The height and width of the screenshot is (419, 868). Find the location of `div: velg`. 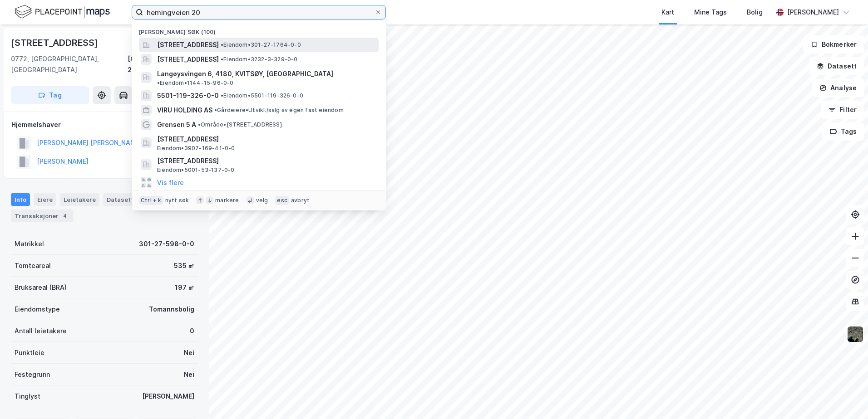

div: velg is located at coordinates (262, 201).